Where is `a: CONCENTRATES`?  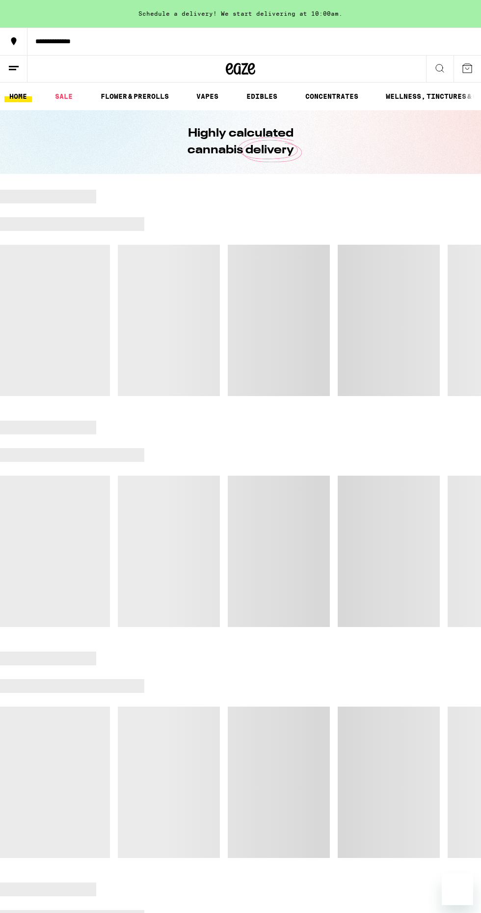
a: CONCENTRATES is located at coordinates (332, 96).